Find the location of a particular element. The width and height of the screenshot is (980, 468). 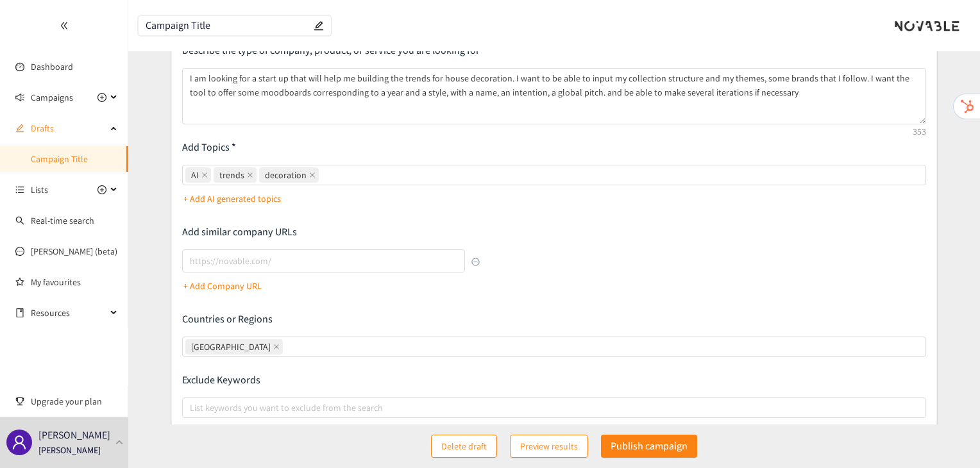

p: Add similar company URLs is located at coordinates (331, 232).